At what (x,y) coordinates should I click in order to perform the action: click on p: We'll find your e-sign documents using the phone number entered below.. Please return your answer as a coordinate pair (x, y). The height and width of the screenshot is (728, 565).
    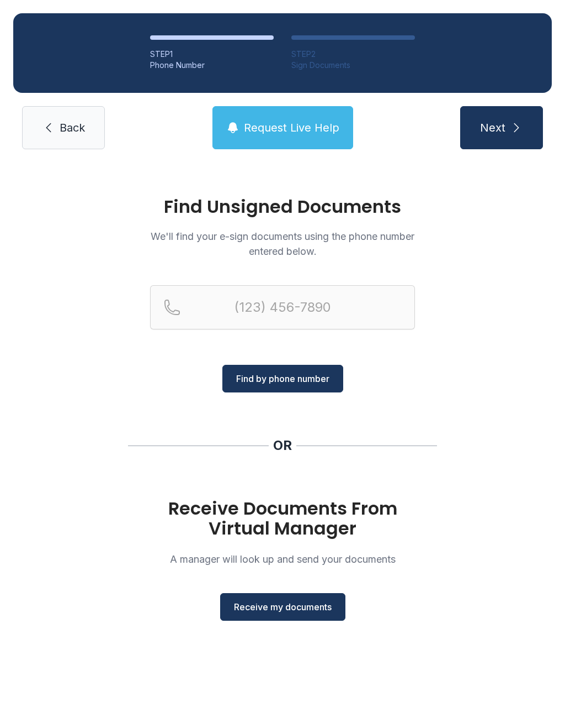
    Looking at the image, I should click on (283, 243).